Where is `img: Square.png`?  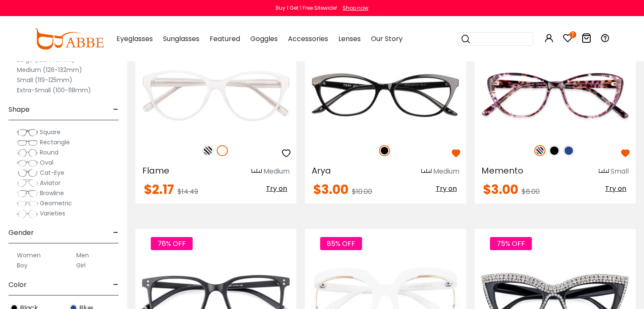
img: Square.png is located at coordinates (27, 133).